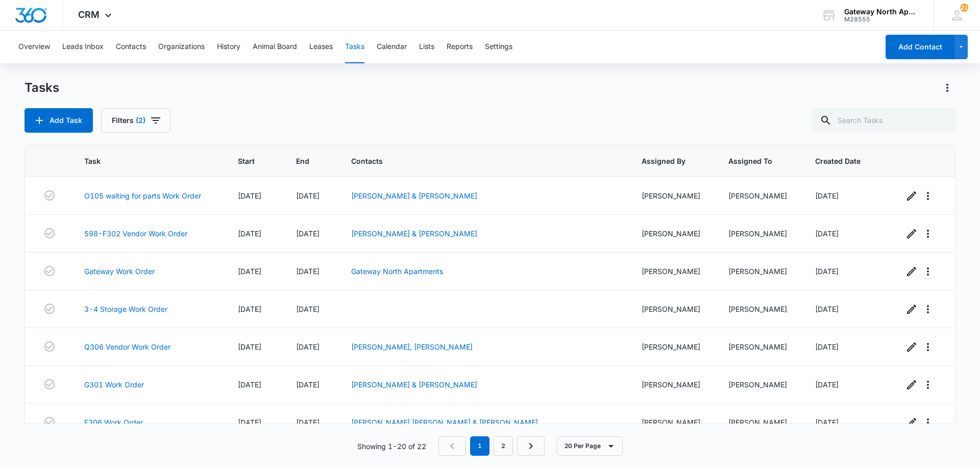 The height and width of the screenshot is (469, 980). I want to click on button: Settings, so click(498, 47).